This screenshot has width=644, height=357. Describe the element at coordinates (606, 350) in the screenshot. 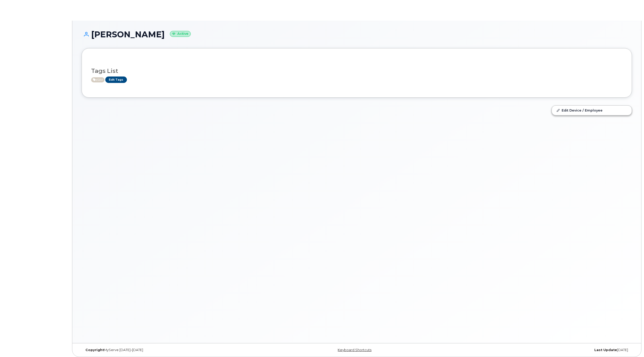

I see `strong: Last Update` at that location.